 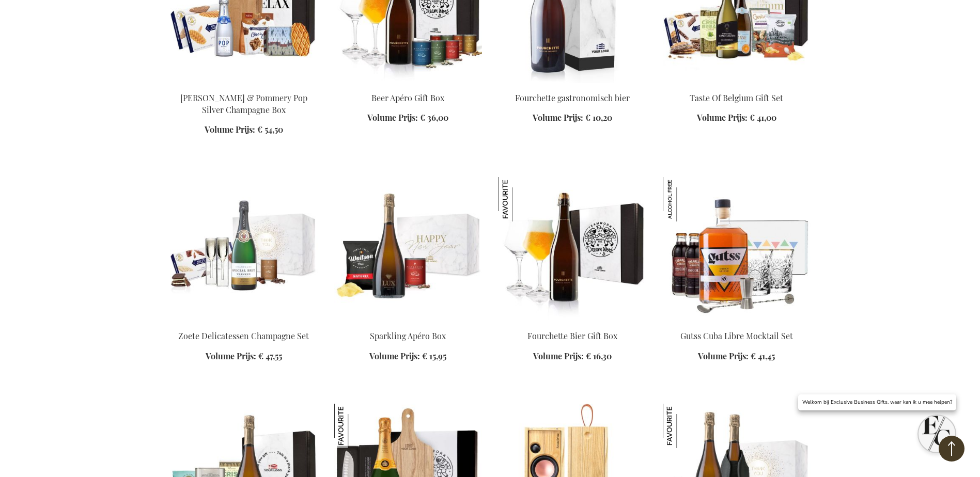 What do you see at coordinates (408, 249) in the screenshot?
I see `img: Sparkling Apero Box` at bounding box center [408, 249].